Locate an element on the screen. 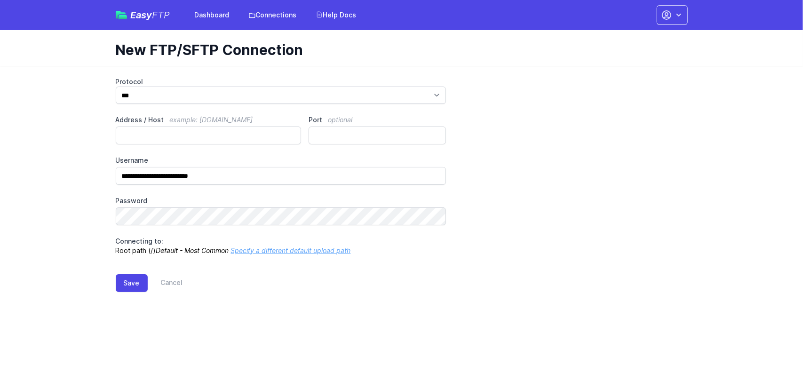 The image size is (803, 388). label: Protocol is located at coordinates (281, 82).